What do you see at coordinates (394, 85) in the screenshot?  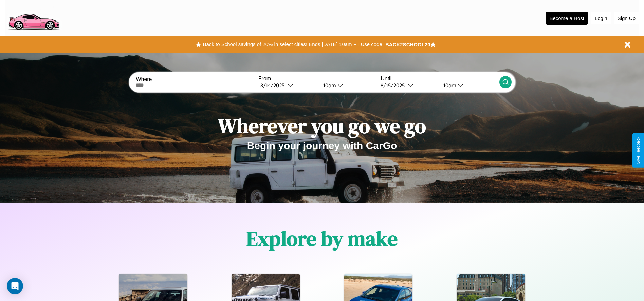 I see `div: 8 / 15 / 2025` at bounding box center [394, 85].